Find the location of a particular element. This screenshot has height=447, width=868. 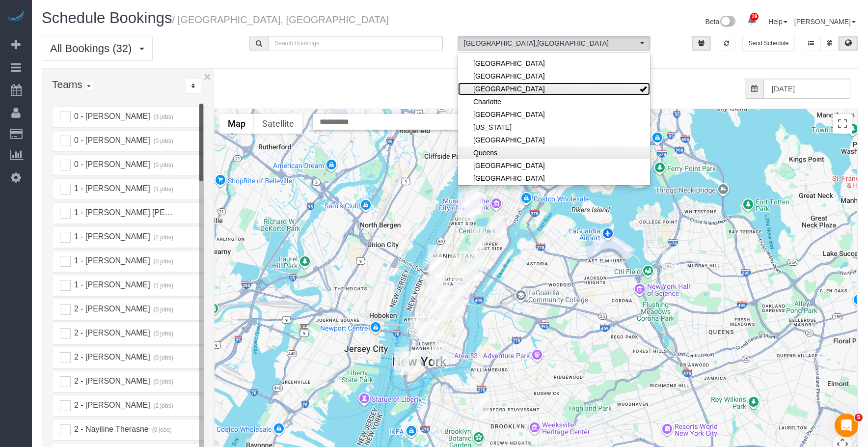

div: 09/29/2025 10:00AM - Amanda Carson - 155 East 38th Street, Apt. 8k, New York, NY 10016 is located at coordinates (461, 283).